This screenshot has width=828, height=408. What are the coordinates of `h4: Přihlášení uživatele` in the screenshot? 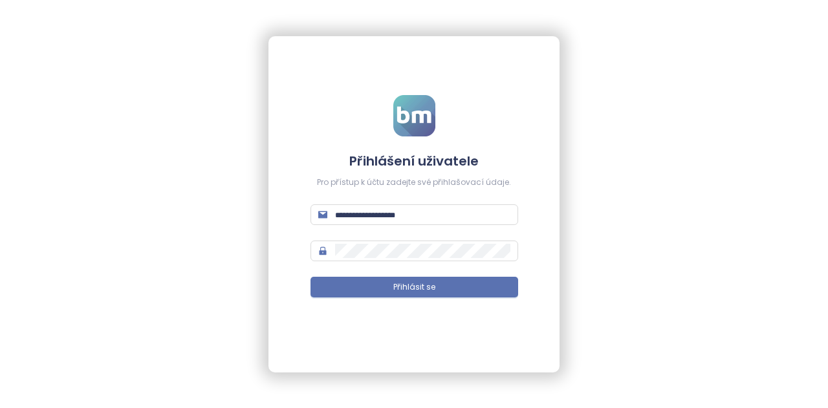 It's located at (414, 161).